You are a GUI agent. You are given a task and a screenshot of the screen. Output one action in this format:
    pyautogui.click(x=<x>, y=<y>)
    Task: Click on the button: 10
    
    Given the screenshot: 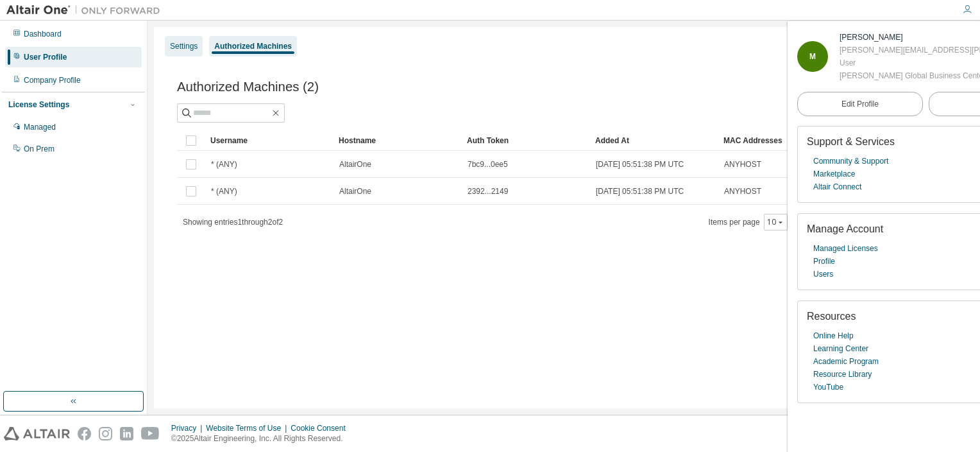 What is the action you would take?
    pyautogui.click(x=776, y=222)
    